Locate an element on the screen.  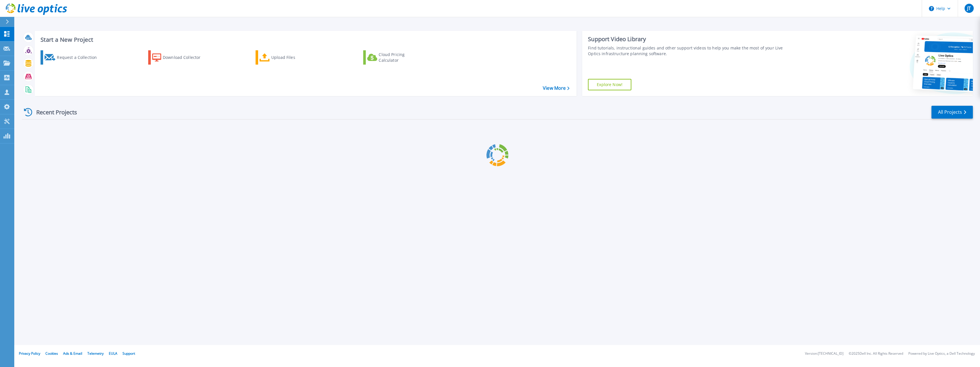
a: Support is located at coordinates (128, 353).